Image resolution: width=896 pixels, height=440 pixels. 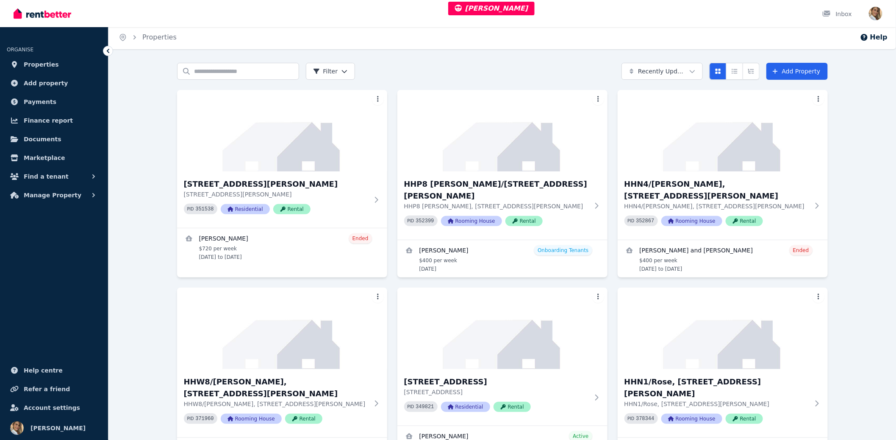 What do you see at coordinates (503, 131) in the screenshot?
I see `img: HHP8 Cecilia/109 Lytton Rd` at bounding box center [503, 131].